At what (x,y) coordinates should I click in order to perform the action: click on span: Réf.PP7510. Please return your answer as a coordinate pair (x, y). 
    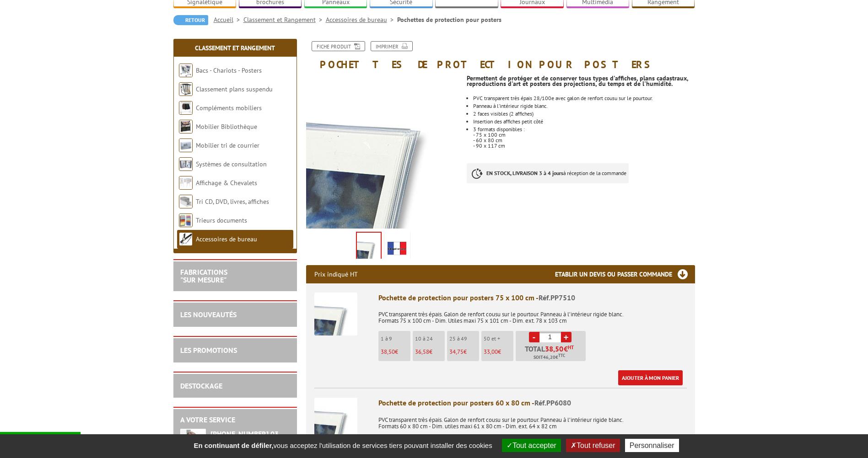
    Looking at the image, I should click on (557, 298).